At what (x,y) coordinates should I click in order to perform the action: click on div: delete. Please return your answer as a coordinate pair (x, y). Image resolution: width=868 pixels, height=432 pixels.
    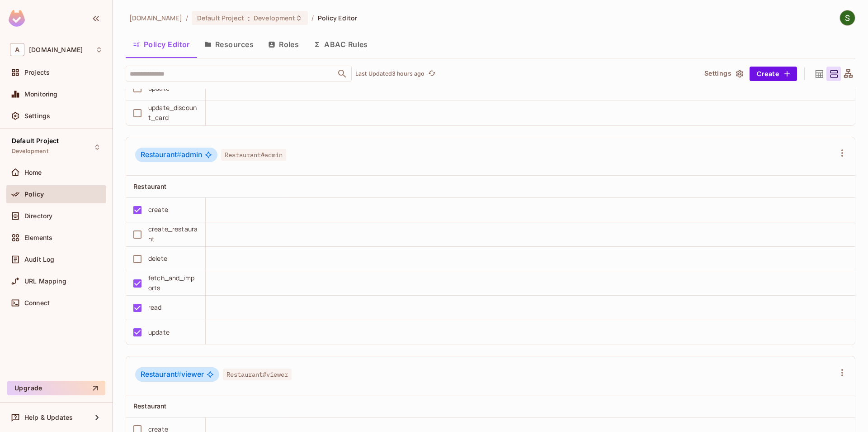
    Looking at the image, I should click on (158, 259).